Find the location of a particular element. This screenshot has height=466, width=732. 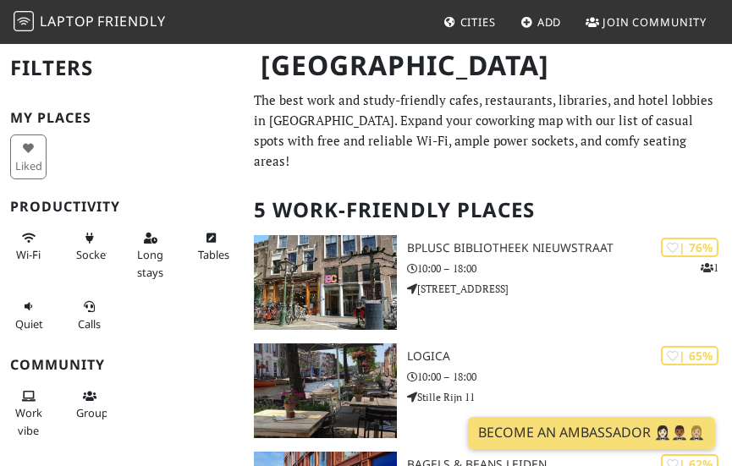

span: Video/audio calls is located at coordinates (89, 324).